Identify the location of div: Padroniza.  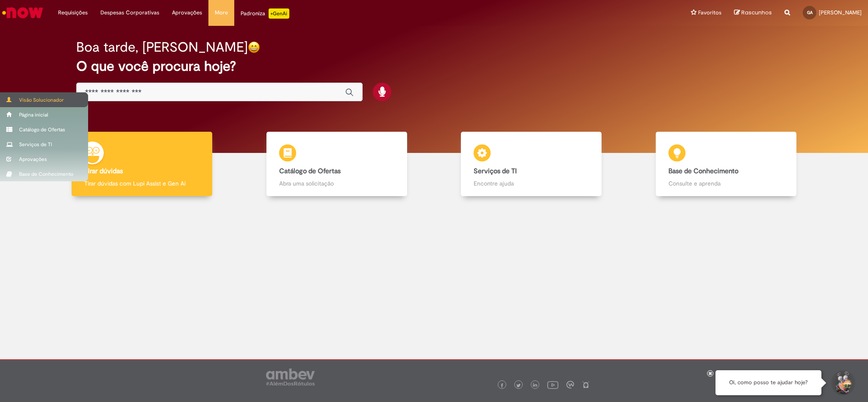
(265, 13).